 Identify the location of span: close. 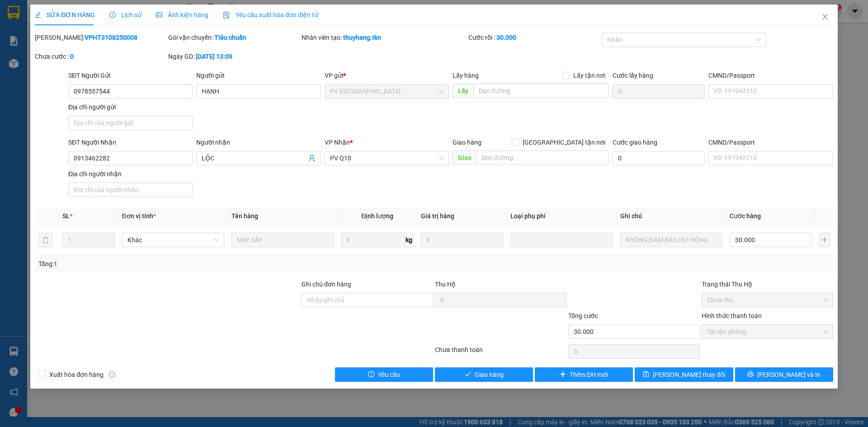
(825, 17).